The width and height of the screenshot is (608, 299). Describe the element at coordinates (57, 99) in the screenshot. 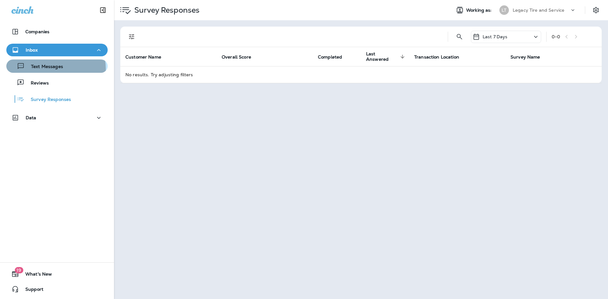

I see `button: Survey Responses` at that location.